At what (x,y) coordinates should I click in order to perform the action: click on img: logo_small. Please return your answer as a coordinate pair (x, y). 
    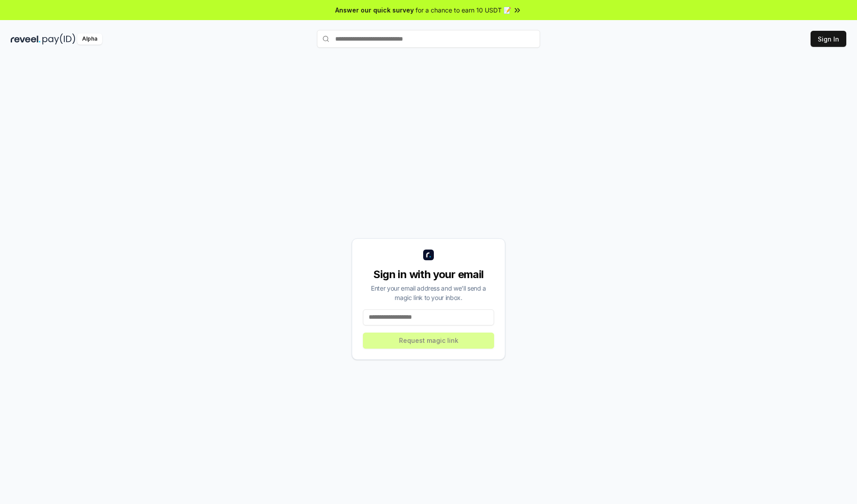
    Looking at the image, I should click on (428, 254).